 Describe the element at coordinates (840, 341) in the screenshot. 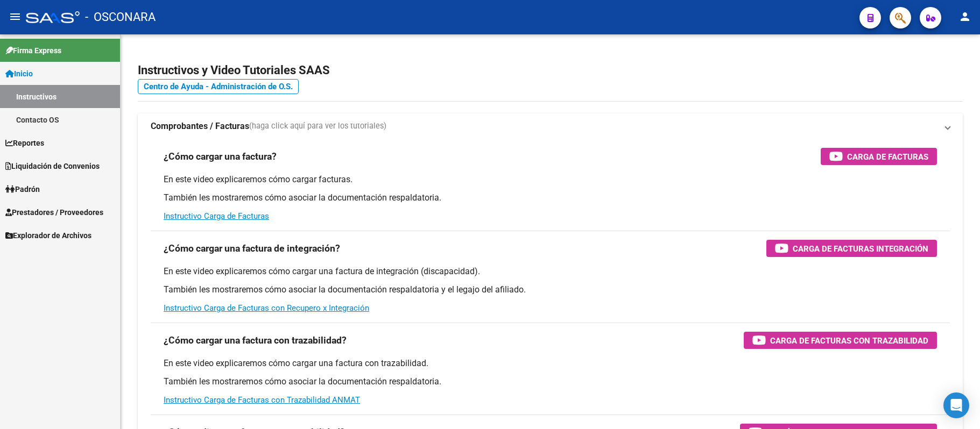

I see `button: Carga de Facturas con Trazabilidad` at that location.